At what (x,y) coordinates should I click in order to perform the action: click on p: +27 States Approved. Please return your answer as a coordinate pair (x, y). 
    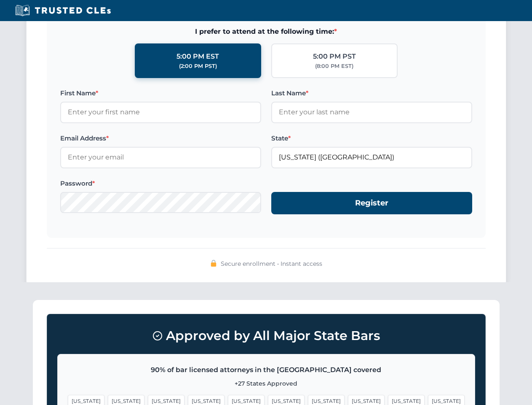
    Looking at the image, I should click on (267, 383).